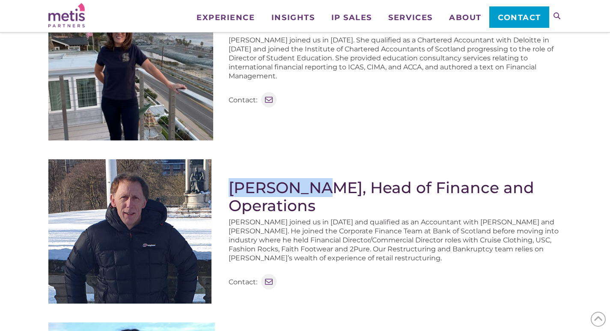 This screenshot has width=610, height=331. Describe the element at coordinates (598, 319) in the screenshot. I see `span: Back to Top` at that location.